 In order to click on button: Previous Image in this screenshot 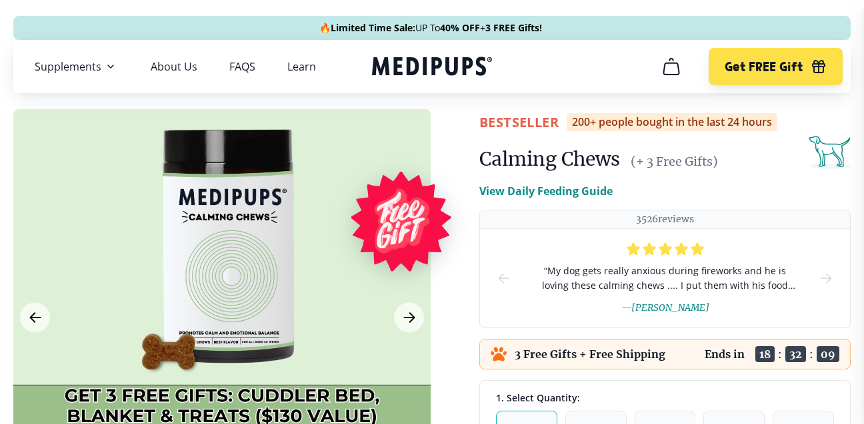, I will do `click(35, 318)`.